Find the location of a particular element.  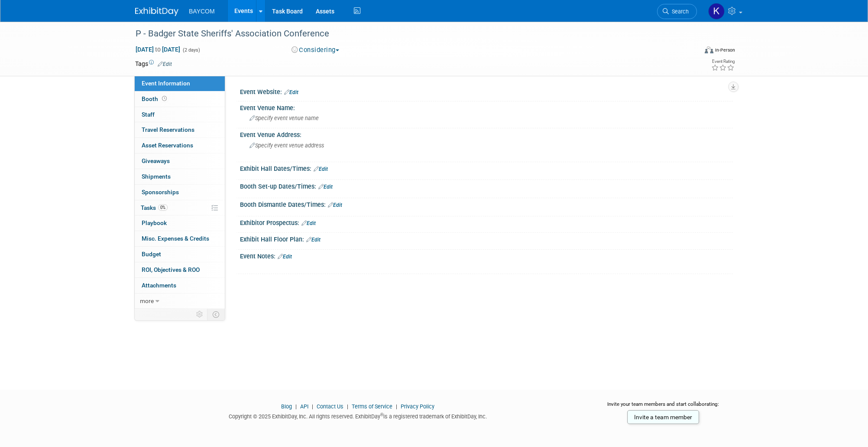

a: Booth is located at coordinates (180, 99).